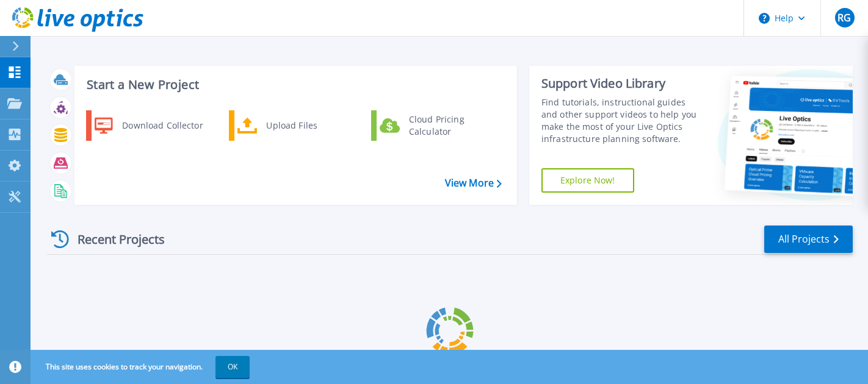  I want to click on span: RG, so click(844, 18).